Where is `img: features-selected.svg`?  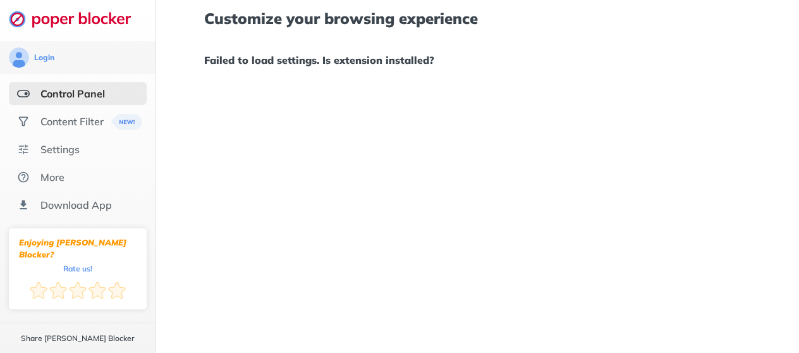 img: features-selected.svg is located at coordinates (23, 93).